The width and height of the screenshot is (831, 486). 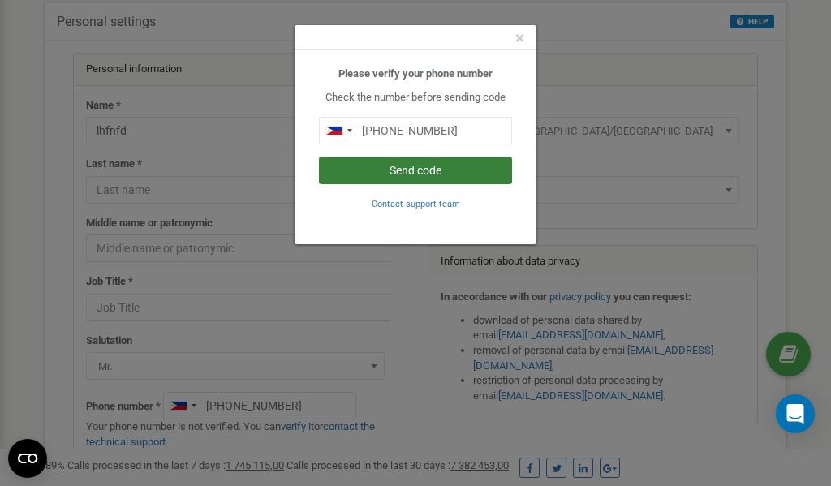 What do you see at coordinates (415, 97) in the screenshot?
I see `p: Check the number before sending code` at bounding box center [415, 97].